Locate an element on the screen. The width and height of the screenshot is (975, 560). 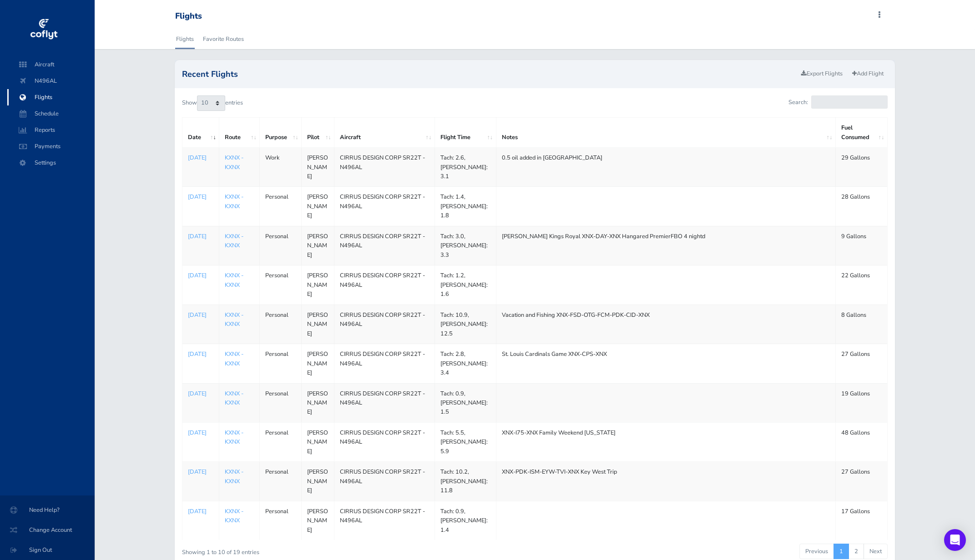
a: 2 is located at coordinates (856, 552).